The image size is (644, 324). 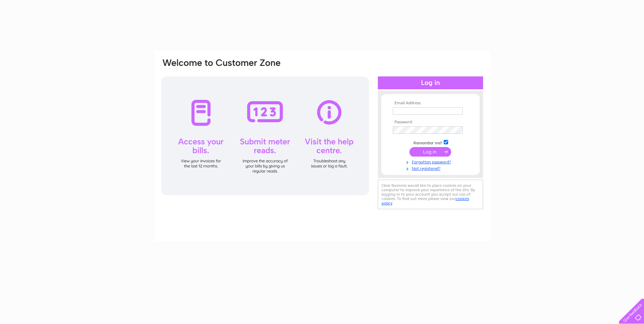 What do you see at coordinates (430, 152) in the screenshot?
I see `input: Submit` at bounding box center [430, 152].